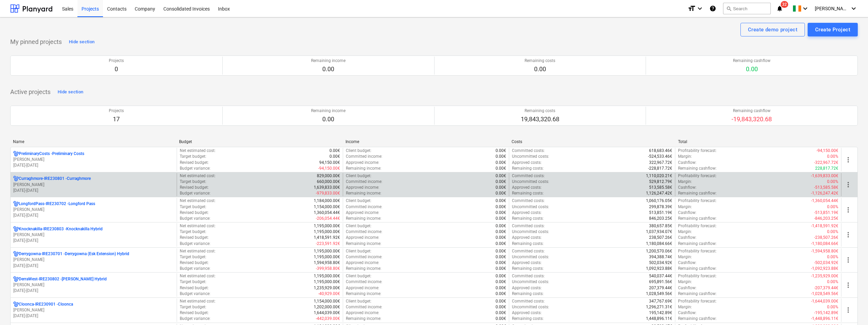 The height and width of the screenshot is (325, 868). Describe the element at coordinates (729, 9) in the screenshot. I see `span: search` at that location.